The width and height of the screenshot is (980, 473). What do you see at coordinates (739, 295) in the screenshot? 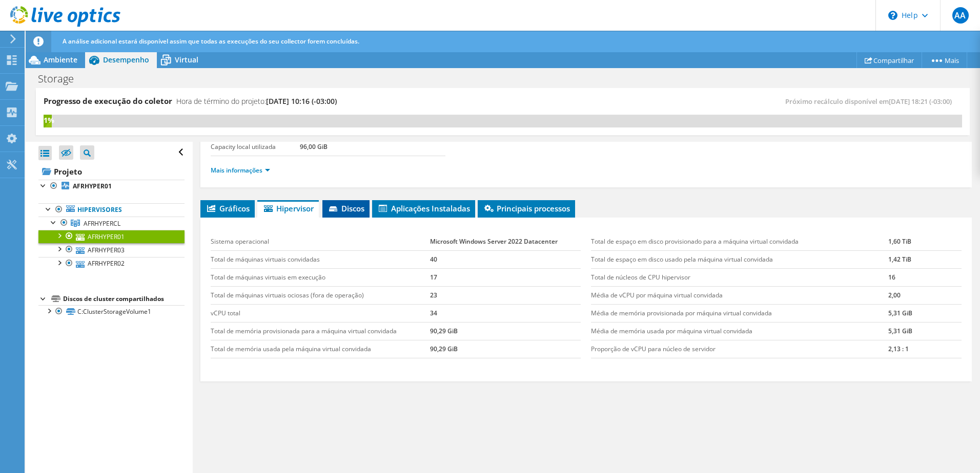
I see `td: Média de vCPU por máquina virtual convidada` at bounding box center [739, 295].